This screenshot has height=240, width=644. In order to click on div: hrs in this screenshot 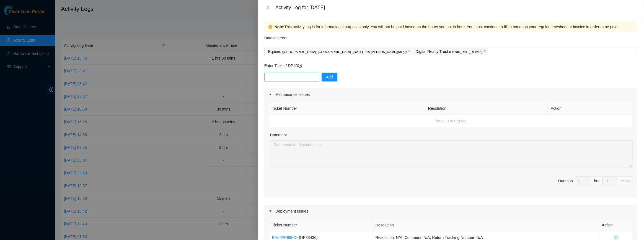, I will do `click(597, 181)`.